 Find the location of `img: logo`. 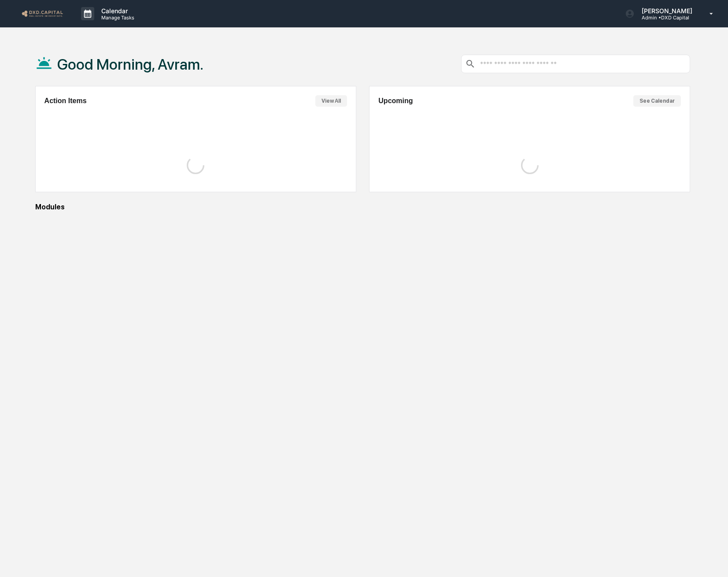

img: logo is located at coordinates (43, 13).